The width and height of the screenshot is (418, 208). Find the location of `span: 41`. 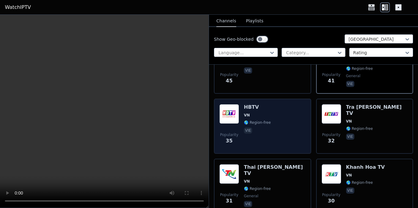

span: 41 is located at coordinates (331, 81).